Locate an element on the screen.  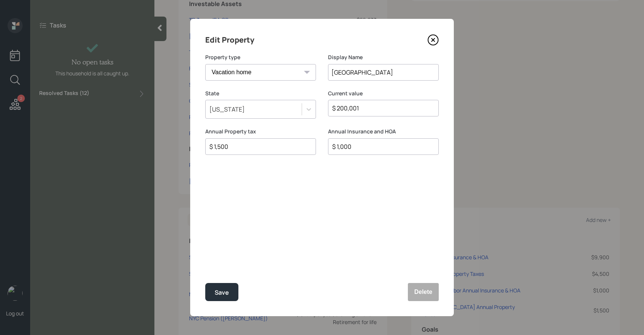
h4: Edit Property is located at coordinates (230, 40).